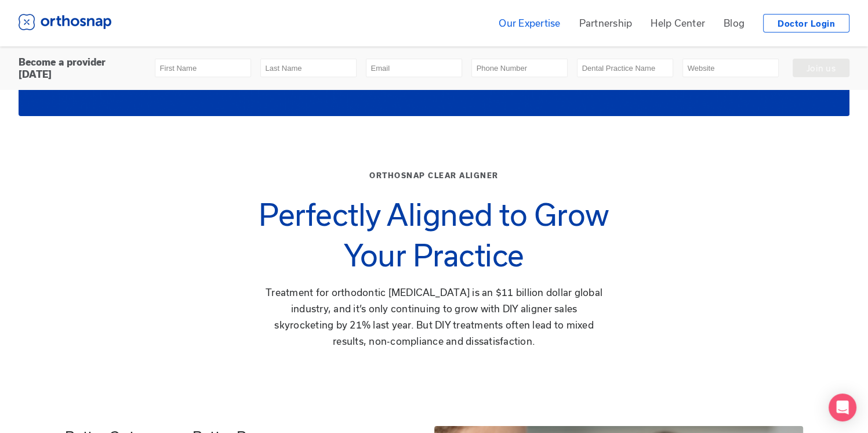  Describe the element at coordinates (65, 22) in the screenshot. I see `img: logo` at that location.